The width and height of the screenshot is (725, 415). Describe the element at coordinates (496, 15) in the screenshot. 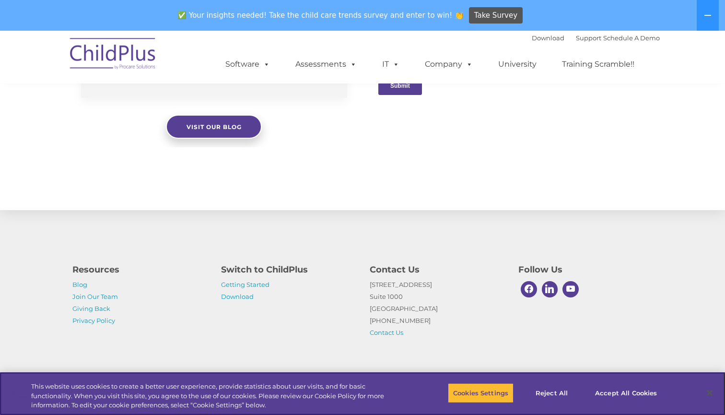

I see `span: Take Survey` at that location.